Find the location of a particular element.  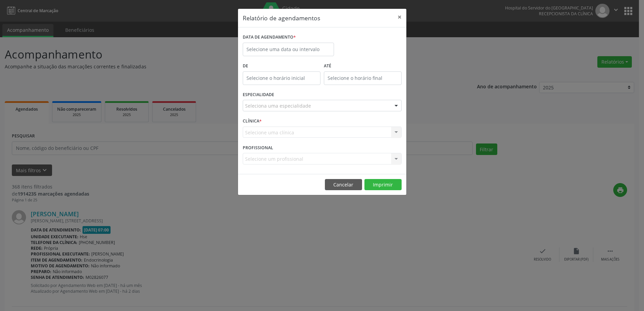

label: PROFISSIONAL is located at coordinates (258, 147).